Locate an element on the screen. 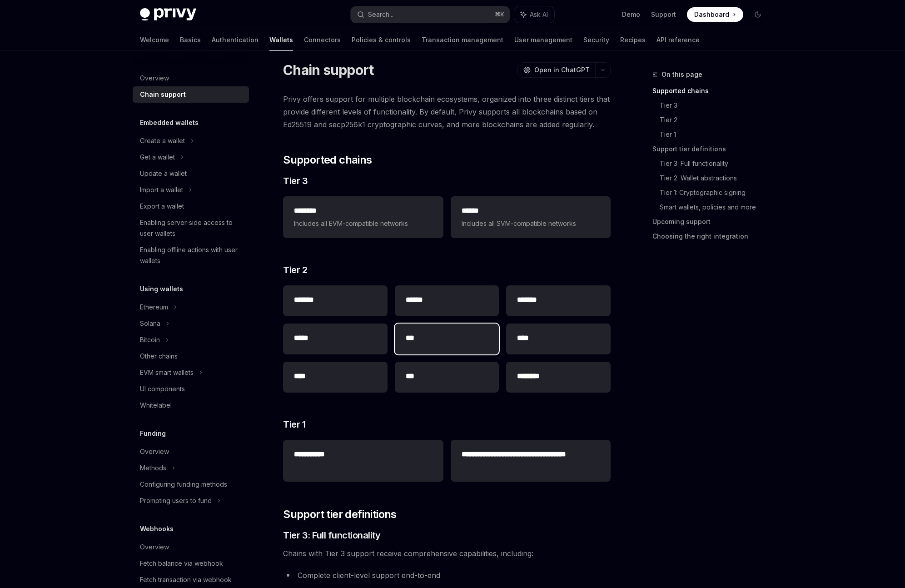  div: Solana is located at coordinates (150, 323).